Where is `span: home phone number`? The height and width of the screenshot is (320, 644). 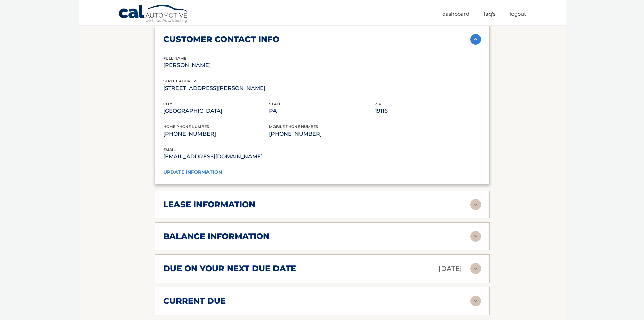 span: home phone number is located at coordinates (186, 127).